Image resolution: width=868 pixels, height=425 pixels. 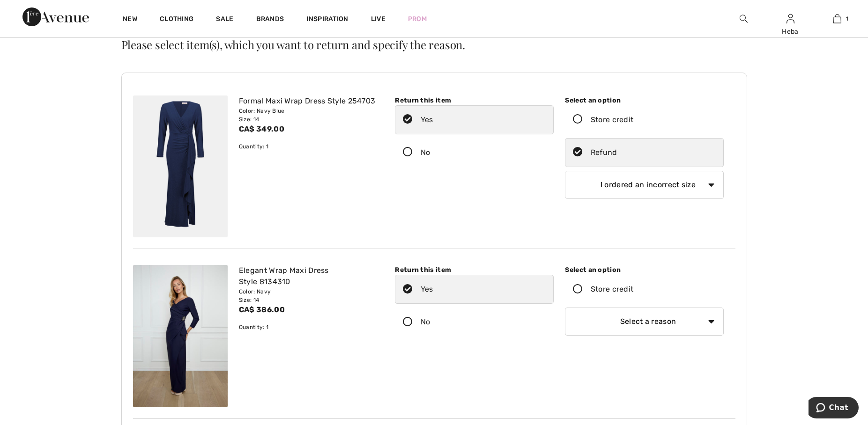 What do you see at coordinates (434, 44) in the screenshot?
I see `h2: Please select item(s), which you want to return and specify the reason.` at bounding box center [434, 44].